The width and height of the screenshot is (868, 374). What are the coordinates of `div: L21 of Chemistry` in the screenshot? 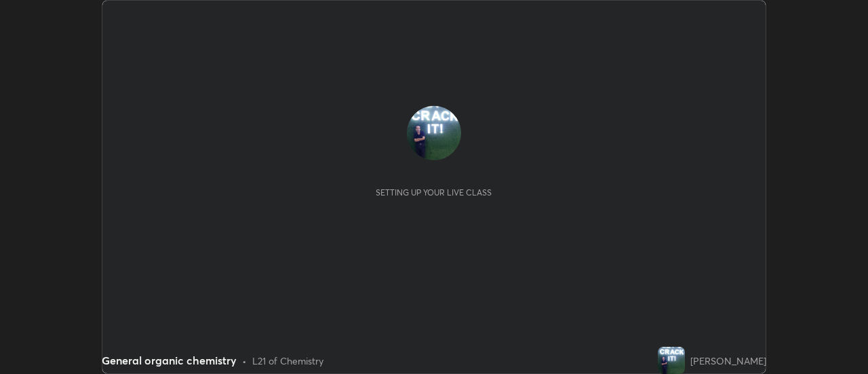 It's located at (288, 361).